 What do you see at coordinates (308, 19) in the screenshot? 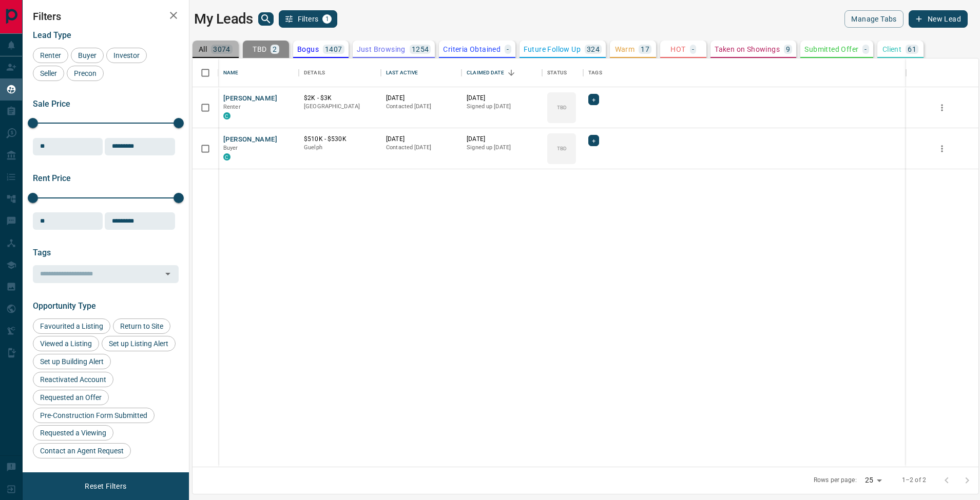
I see `button: Filters1` at bounding box center [308, 19].